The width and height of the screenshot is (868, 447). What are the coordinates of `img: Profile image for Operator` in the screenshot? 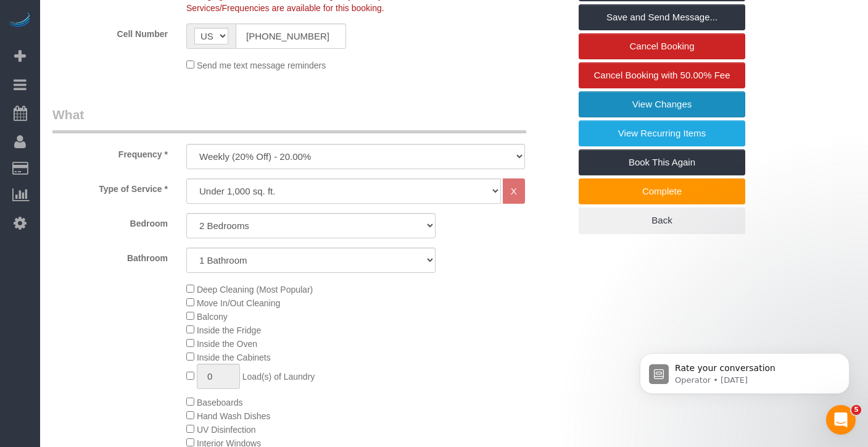 It's located at (38, 47).